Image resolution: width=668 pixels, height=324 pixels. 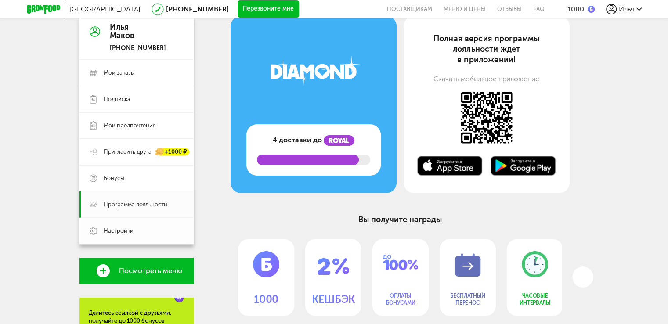 I want to click on span: Пригласить друга, so click(x=127, y=152).